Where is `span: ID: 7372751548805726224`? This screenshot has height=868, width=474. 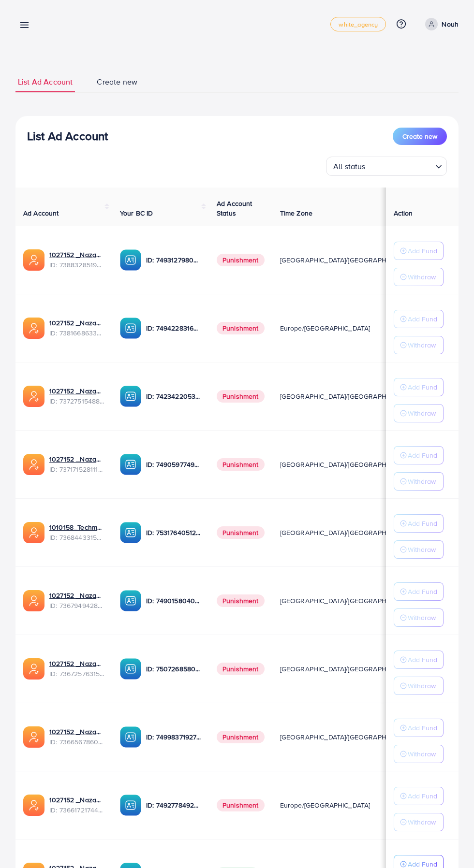 span: ID: 7372751548805726224 is located at coordinates (77, 401).